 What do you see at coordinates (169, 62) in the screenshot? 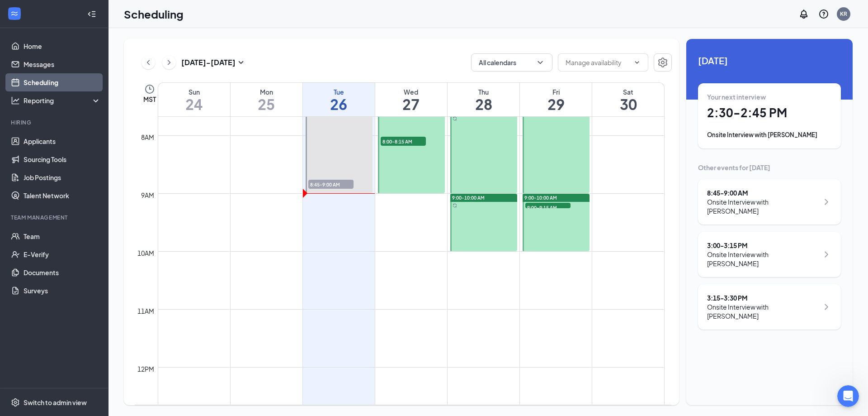
I see `button: ChevronRight` at bounding box center [169, 62].